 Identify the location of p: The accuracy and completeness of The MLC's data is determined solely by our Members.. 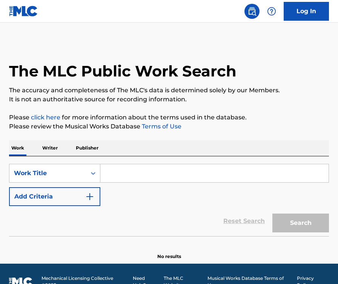
(169, 91).